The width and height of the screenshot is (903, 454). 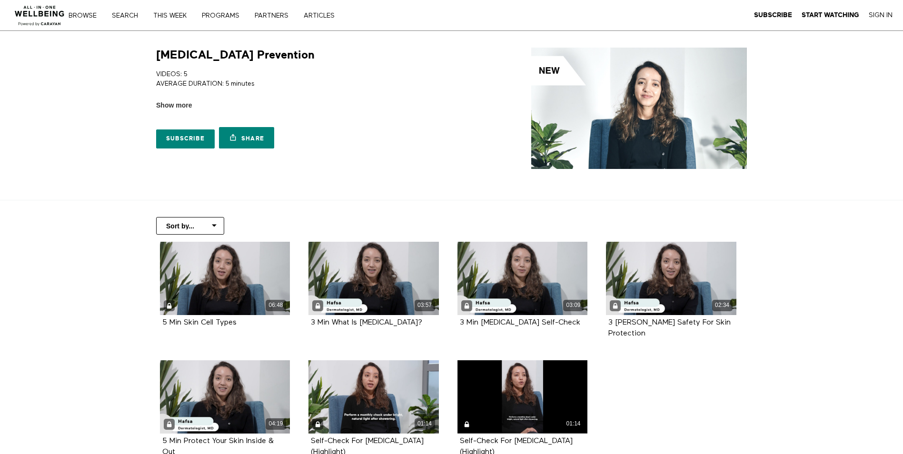 I want to click on a: 3 Min Sun Safety For Skin Protection 02:34, so click(x=672, y=279).